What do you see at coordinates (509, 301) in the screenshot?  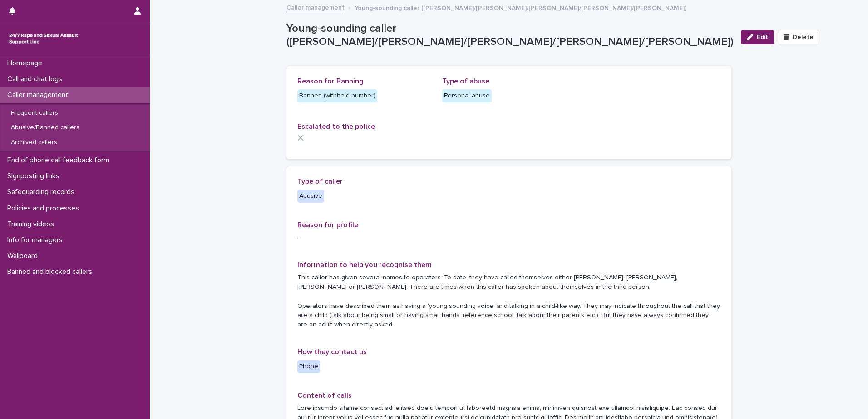 I see `p: This caller has given several names to operators. To date, they have called themselves either [PE...` at bounding box center [509, 301].